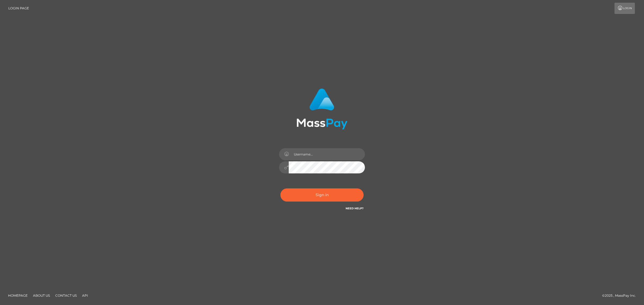 The height and width of the screenshot is (305, 644). Describe the element at coordinates (322, 195) in the screenshot. I see `button: Sign in` at that location.